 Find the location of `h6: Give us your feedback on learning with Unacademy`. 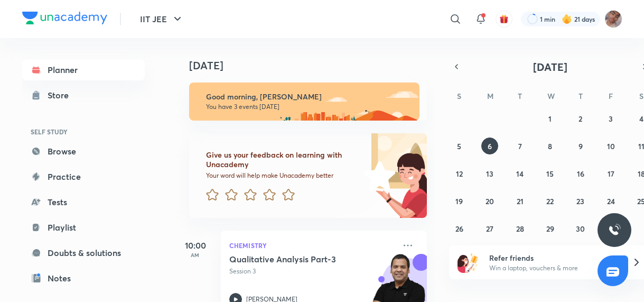

h6: Give us your feedback on learning with Unacademy is located at coordinates (283, 160).